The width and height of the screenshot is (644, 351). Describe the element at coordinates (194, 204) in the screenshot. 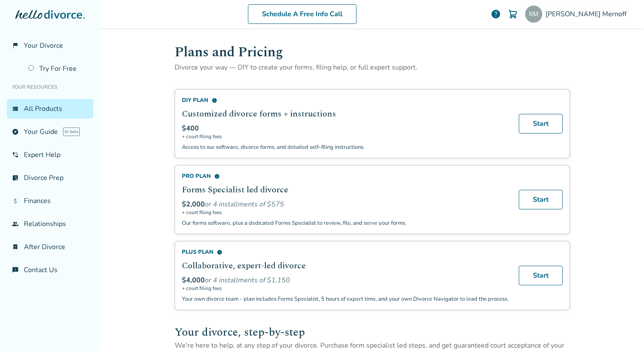

I see `span: $2,000` at that location.